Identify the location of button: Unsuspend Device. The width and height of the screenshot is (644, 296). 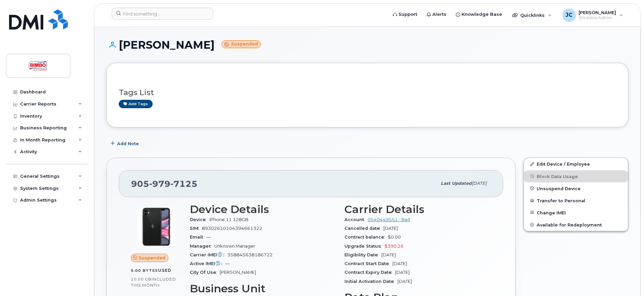
(576, 188).